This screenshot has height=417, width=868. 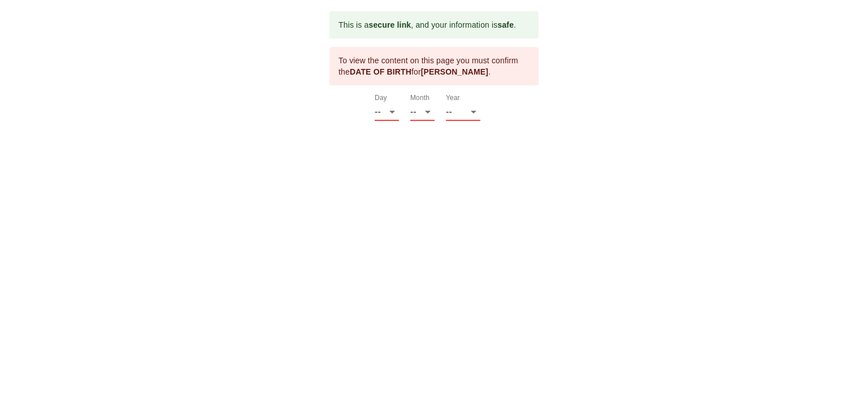 I want to click on label: Day, so click(x=381, y=98).